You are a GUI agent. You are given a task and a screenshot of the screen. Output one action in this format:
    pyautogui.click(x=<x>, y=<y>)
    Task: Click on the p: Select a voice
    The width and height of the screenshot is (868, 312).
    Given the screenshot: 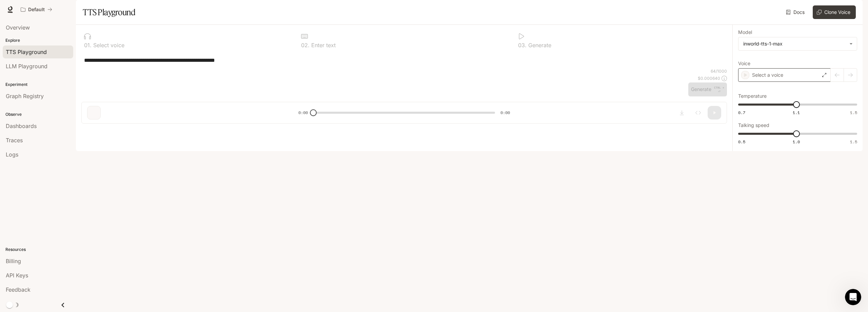 What is the action you would take?
    pyautogui.click(x=768, y=75)
    